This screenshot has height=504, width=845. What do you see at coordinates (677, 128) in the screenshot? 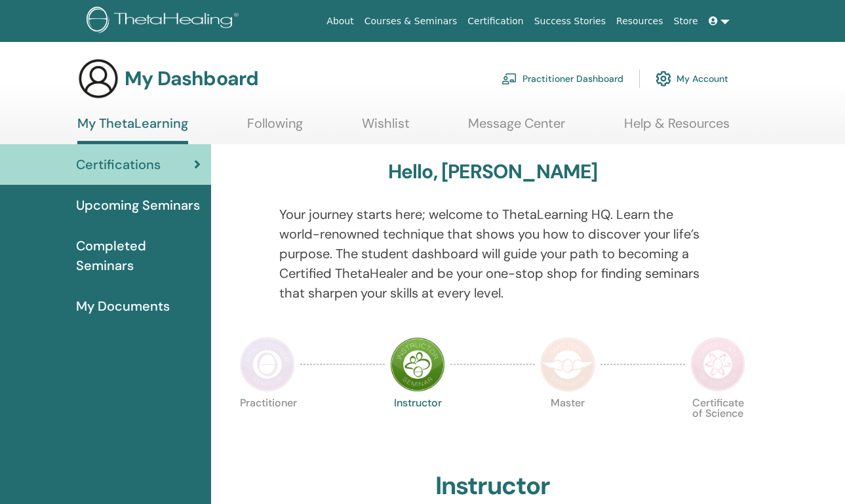
I see `a: Help & Resources` at bounding box center [677, 128].